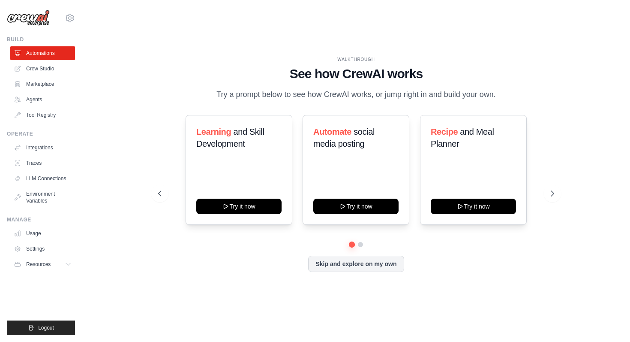 This screenshot has width=630, height=342. What do you see at coordinates (28, 18) in the screenshot?
I see `img: Logo` at bounding box center [28, 18].